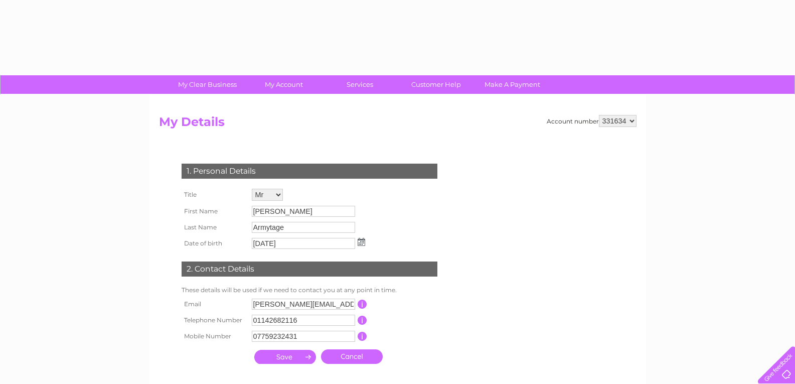  What do you see at coordinates (214, 211) in the screenshot?
I see `th: First Name` at bounding box center [214, 211].